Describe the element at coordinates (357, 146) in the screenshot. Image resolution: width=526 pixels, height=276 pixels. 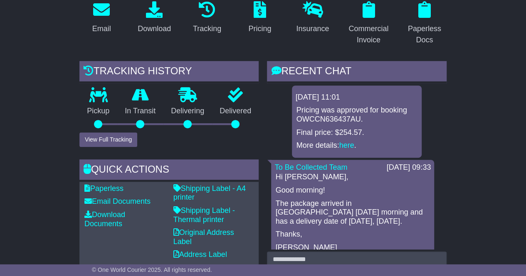
I see `p: More details: .` at that location.